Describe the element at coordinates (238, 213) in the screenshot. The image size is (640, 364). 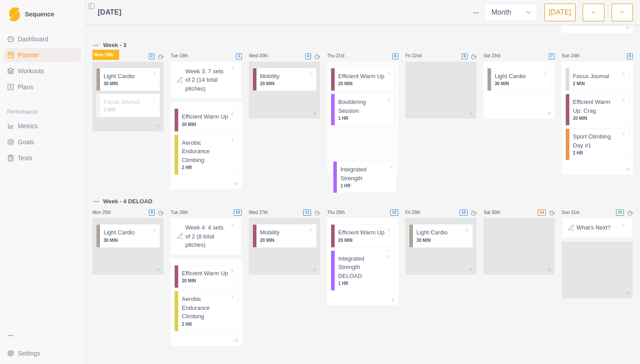
I see `span: 10` at that location.